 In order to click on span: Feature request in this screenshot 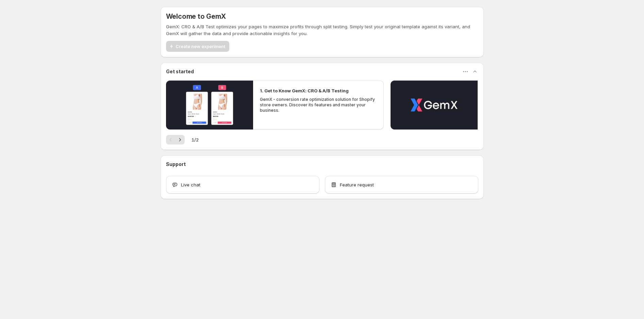, I will do `click(357, 185)`.